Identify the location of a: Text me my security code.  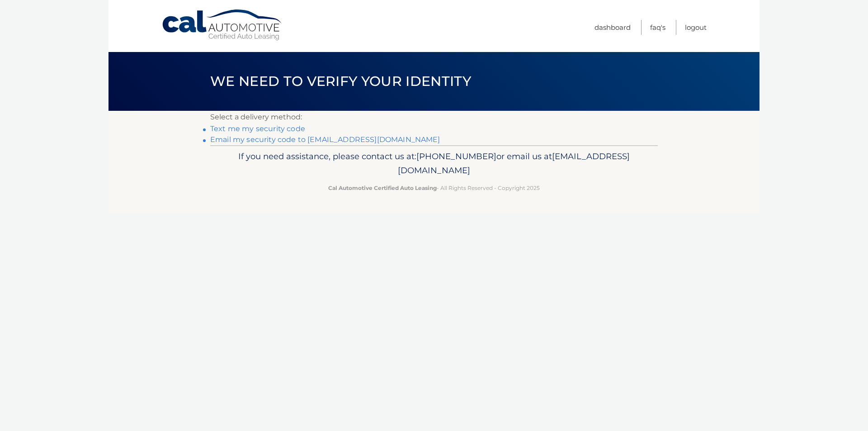
(258, 128).